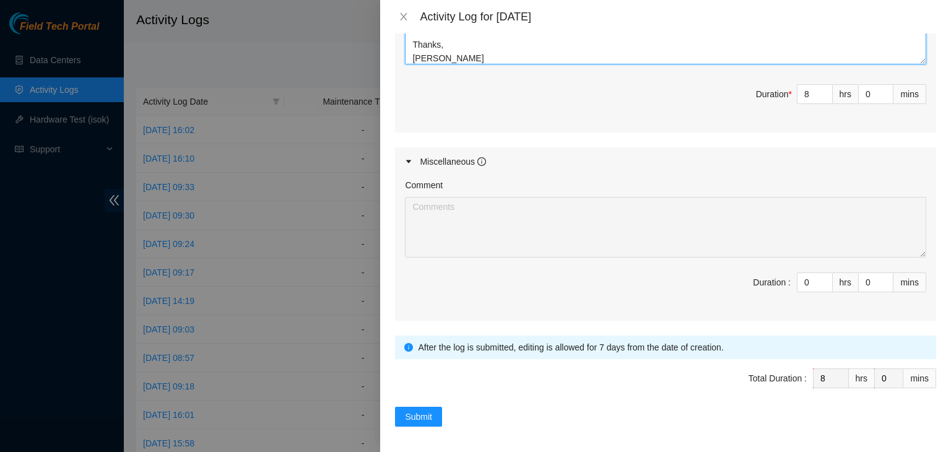  I want to click on span: Submit, so click(419, 417).